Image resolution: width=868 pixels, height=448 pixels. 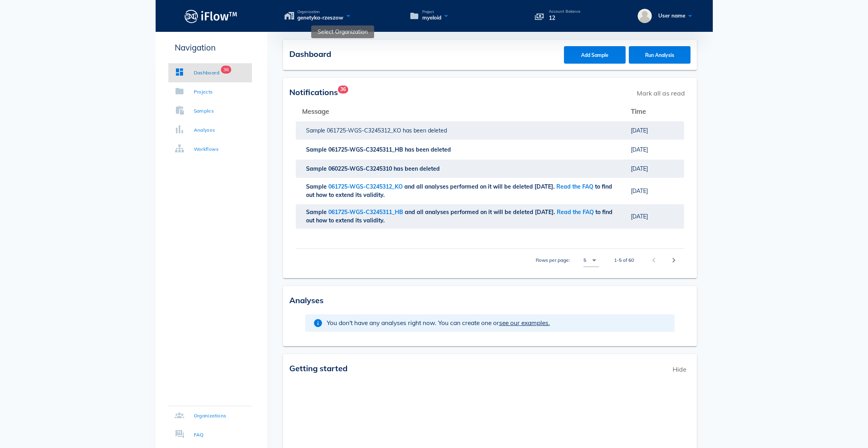 I want to click on div: Workflows, so click(x=206, y=150).